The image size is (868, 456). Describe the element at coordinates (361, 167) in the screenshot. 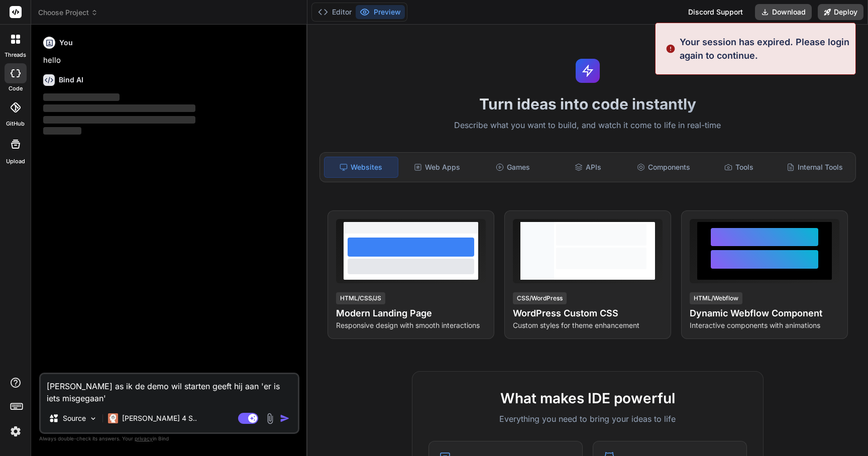

I see `div: Websites` at that location.